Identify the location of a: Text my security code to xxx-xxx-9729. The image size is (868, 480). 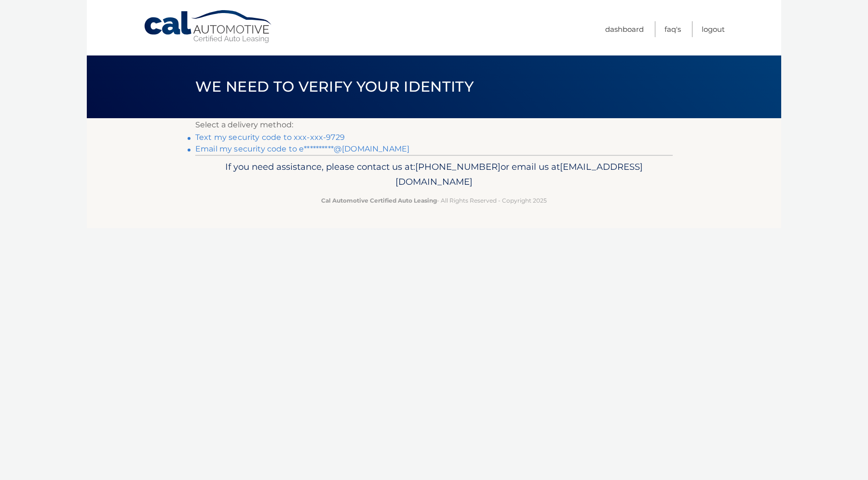
(270, 137).